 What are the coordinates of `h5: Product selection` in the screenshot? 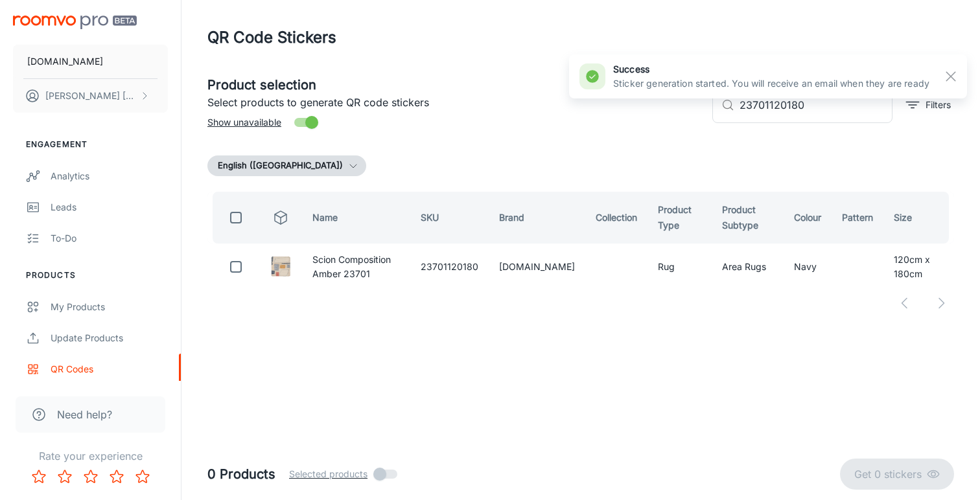 It's located at (454, 85).